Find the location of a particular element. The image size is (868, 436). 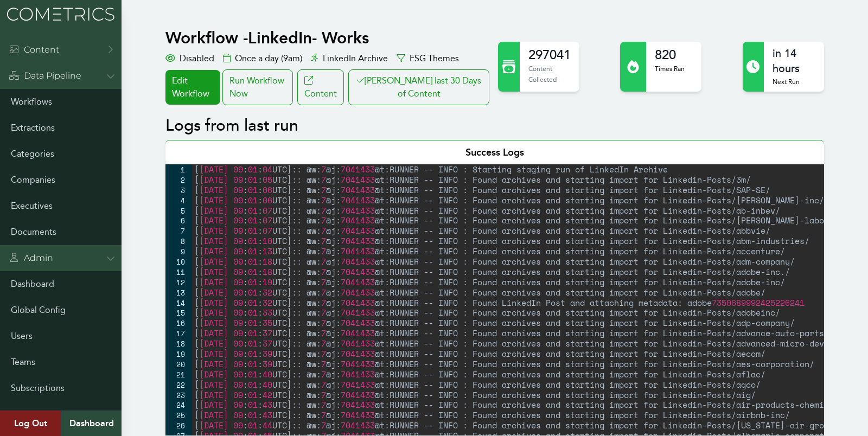

div: 15 is located at coordinates (179, 312).